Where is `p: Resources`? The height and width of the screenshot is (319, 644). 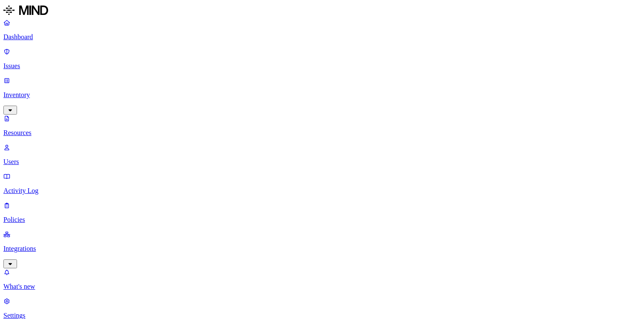
p: Resources is located at coordinates (322, 133).